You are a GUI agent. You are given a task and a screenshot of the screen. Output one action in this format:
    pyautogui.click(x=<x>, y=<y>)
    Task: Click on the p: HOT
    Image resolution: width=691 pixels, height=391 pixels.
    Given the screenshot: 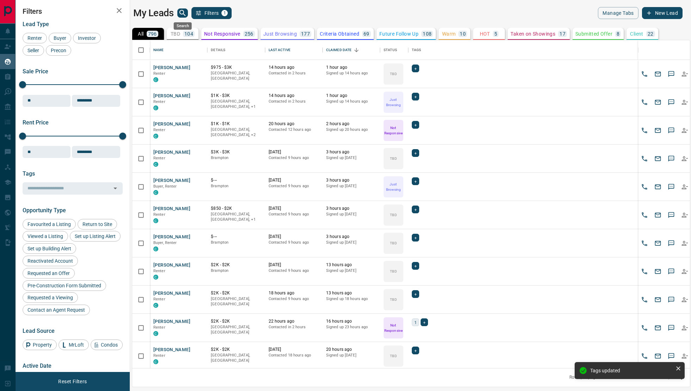 What is the action you would take?
    pyautogui.click(x=485, y=34)
    